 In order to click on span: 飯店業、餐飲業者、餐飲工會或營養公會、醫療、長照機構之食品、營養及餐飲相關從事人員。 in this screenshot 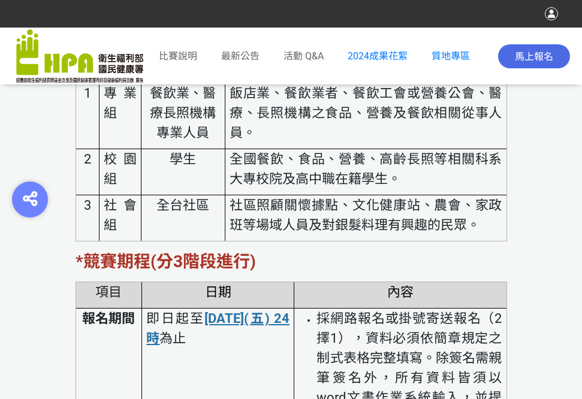, I will do `click(366, 113)`.